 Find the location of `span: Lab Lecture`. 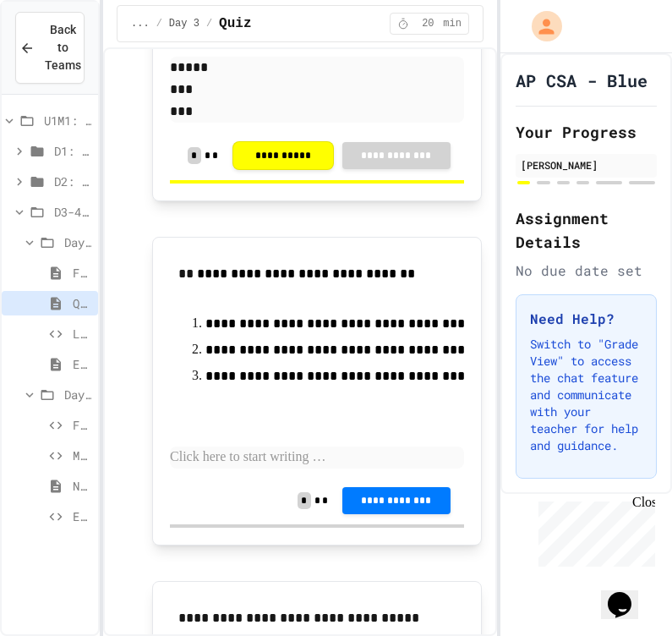

span: Lab Lecture is located at coordinates (82, 333).